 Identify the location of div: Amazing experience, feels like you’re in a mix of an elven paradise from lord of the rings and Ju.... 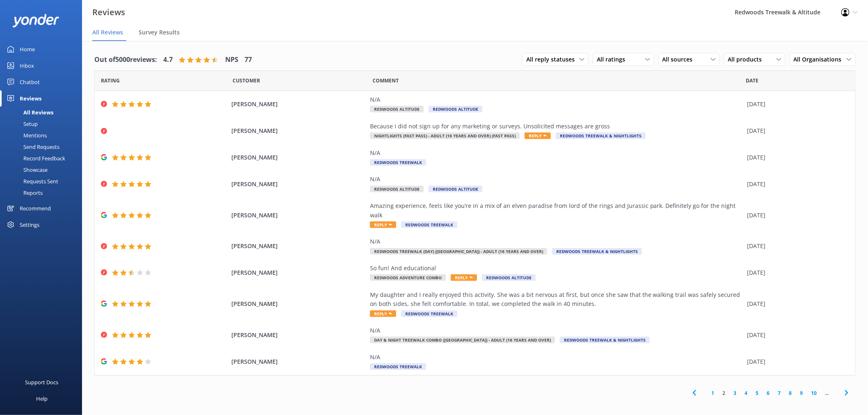
(556, 210).